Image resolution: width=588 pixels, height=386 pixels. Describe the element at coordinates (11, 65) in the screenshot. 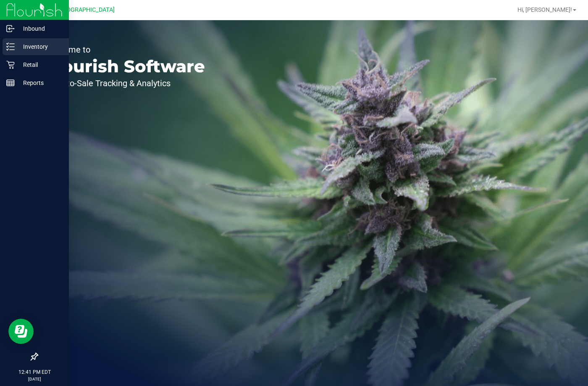

I see `inline-svg: Retail` at that location.